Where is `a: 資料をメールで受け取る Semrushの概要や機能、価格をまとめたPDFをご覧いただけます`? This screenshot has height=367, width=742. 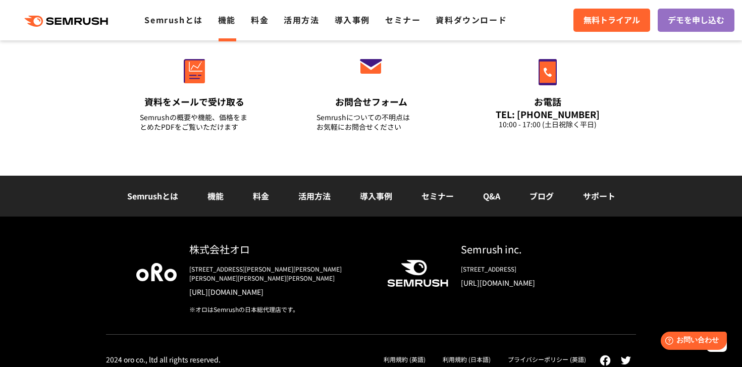 a: 資料をメールで受け取る Semrushの概要や機能、価格をまとめたPDFをご覧いただけます is located at coordinates (194, 91).